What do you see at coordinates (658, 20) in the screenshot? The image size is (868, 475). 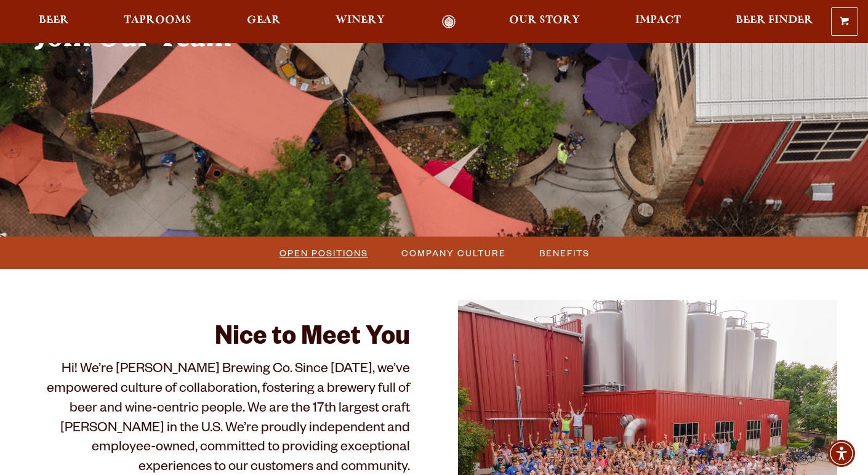 I see `span: Impact` at bounding box center [658, 20].